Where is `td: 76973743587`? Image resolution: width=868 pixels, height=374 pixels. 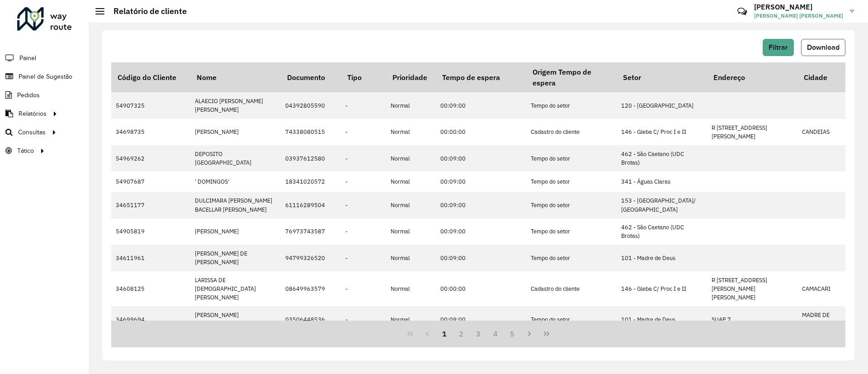
td: 76973743587 is located at coordinates (311, 232).